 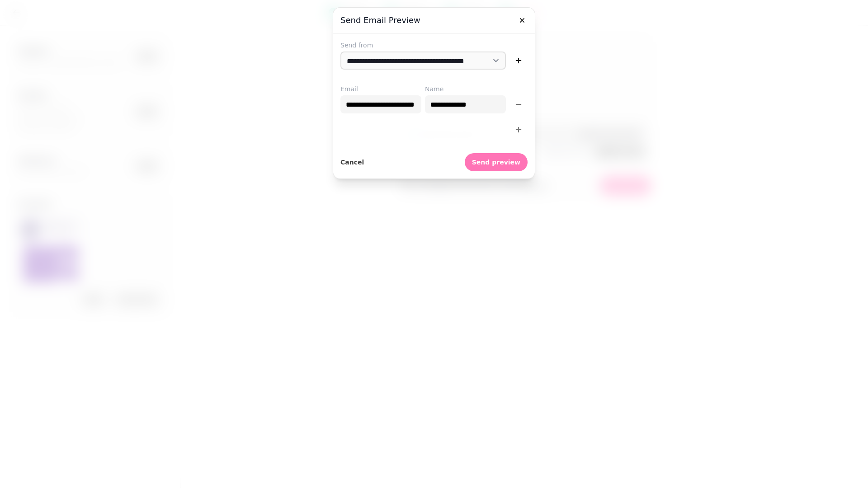 What do you see at coordinates (496, 162) in the screenshot?
I see `button: Send preview` at bounding box center [496, 162].